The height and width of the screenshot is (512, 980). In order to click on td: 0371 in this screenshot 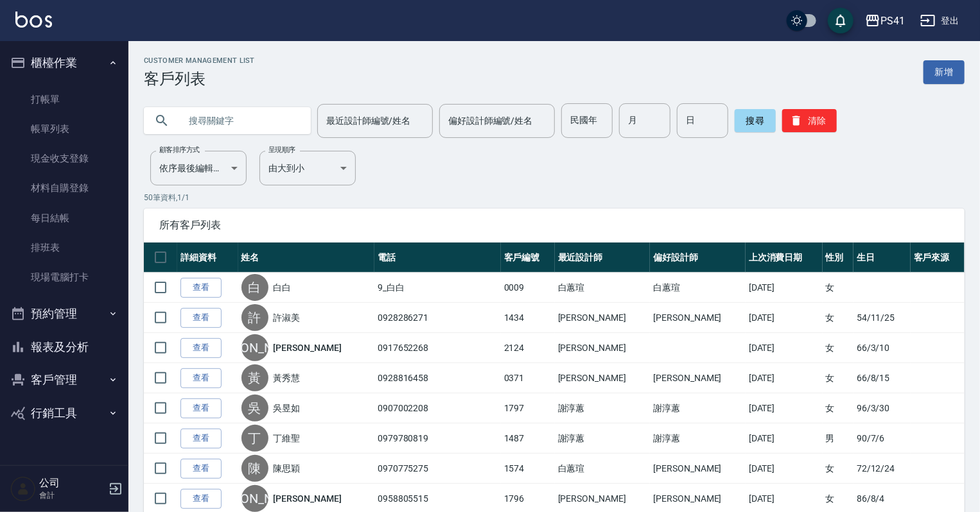, I will do `click(528, 378)`.